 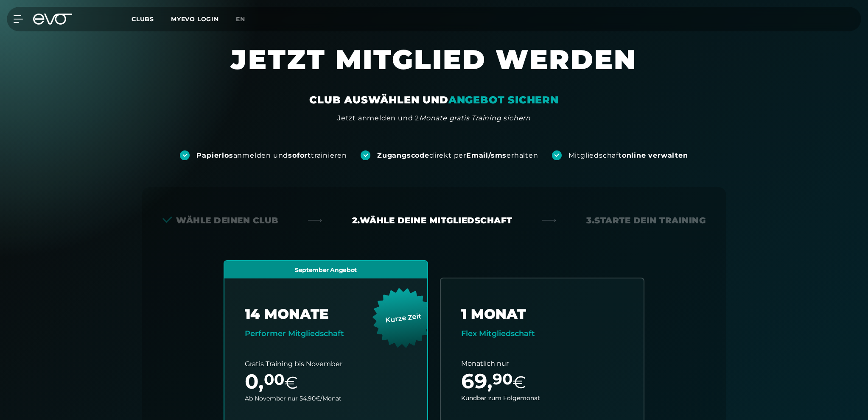 I want to click on div: Wähle deinen Club, so click(x=220, y=220).